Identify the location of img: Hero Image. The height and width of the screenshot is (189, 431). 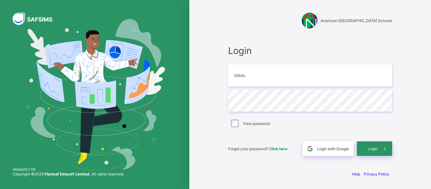
(95, 94).